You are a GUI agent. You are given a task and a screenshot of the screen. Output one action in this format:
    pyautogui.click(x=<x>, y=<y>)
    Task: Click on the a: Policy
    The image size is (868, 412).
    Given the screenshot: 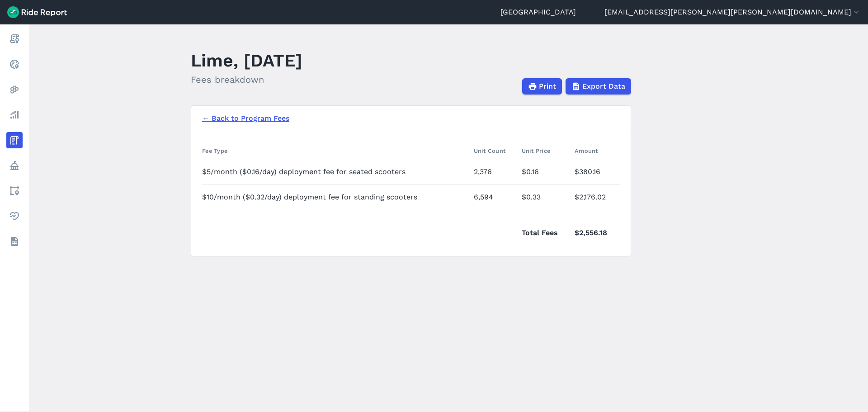 What is the action you would take?
    pyautogui.click(x=14, y=165)
    